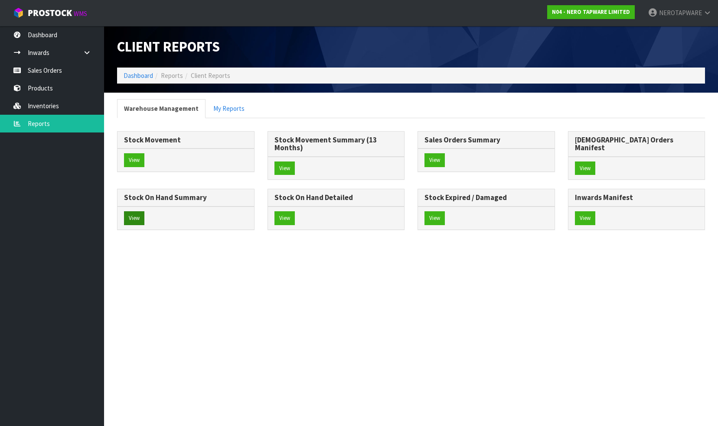 The image size is (718, 426). Describe the element at coordinates (486, 198) in the screenshot. I see `h3: Stock Expired / Damaged` at that location.